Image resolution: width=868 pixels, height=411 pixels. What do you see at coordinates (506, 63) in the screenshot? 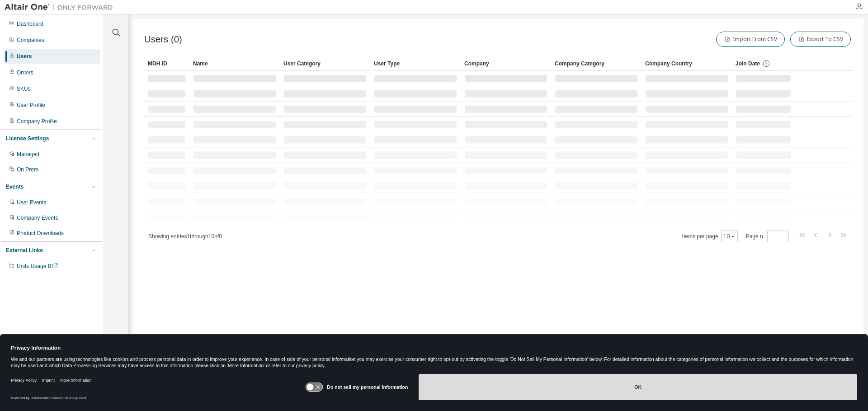
I see `div: Company` at bounding box center [506, 63].